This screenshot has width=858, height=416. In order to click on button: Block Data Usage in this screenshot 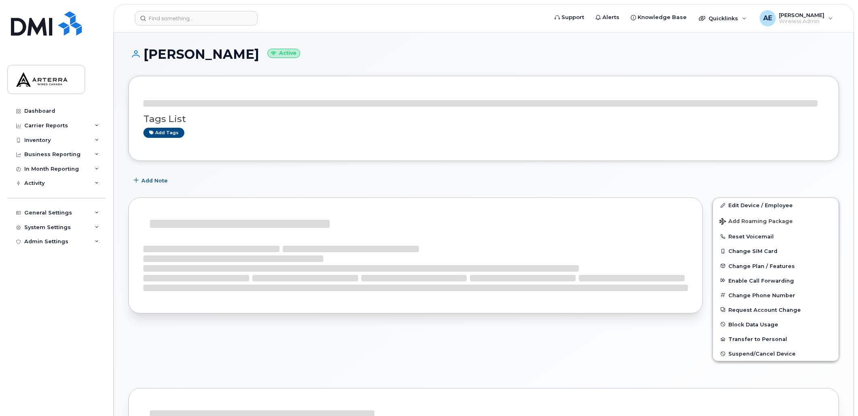, I will do `click(776, 324)`.